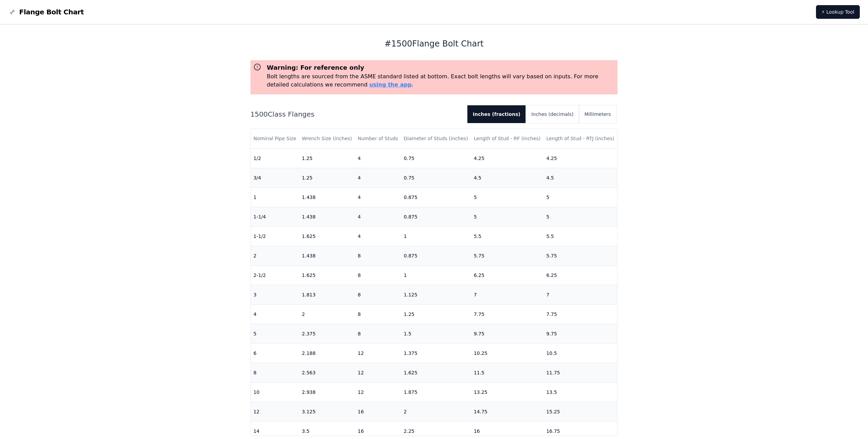 The width and height of the screenshot is (868, 439). Describe the element at coordinates (51, 12) in the screenshot. I see `span: Flange Bolt Chart` at that location.